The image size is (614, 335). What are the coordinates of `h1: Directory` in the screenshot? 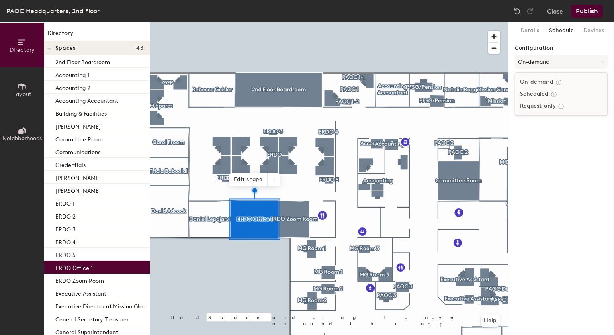 It's located at (97, 35).